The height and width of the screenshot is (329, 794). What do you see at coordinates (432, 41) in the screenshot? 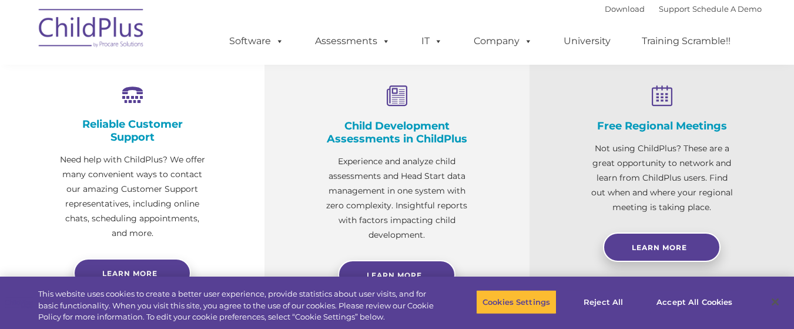
I see `a: IT` at bounding box center [432, 41].